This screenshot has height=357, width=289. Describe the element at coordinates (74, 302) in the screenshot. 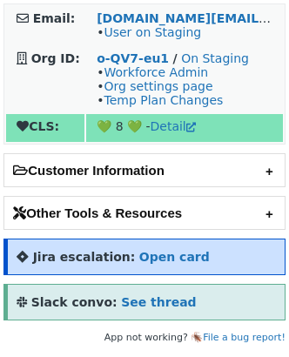

I see `strong: Slack convo:` at that location.